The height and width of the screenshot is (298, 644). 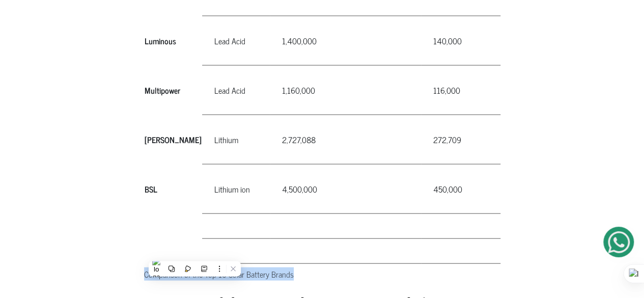 What do you see at coordinates (466, 90) in the screenshot?
I see `td: 116,000` at bounding box center [466, 90].